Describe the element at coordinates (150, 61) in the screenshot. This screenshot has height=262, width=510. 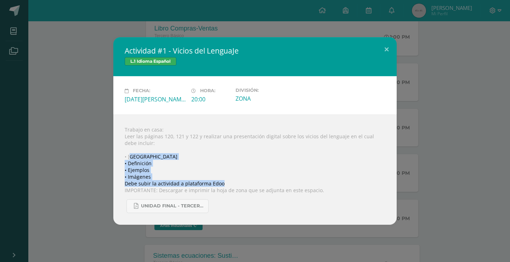
I see `span: L.1 Idioma Español` at that location.